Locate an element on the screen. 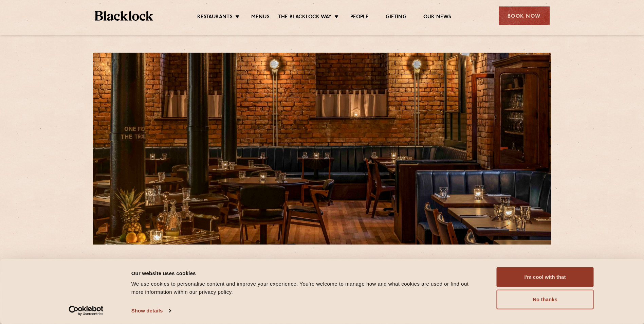 This screenshot has width=644, height=324. a: Usercentrics Cookiebot - opens in a new window is located at coordinates (86, 311).